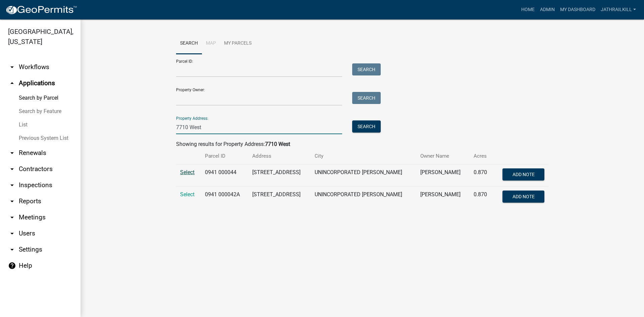  Describe the element at coordinates (12, 83) in the screenshot. I see `i: arrow_drop_up` at that location.